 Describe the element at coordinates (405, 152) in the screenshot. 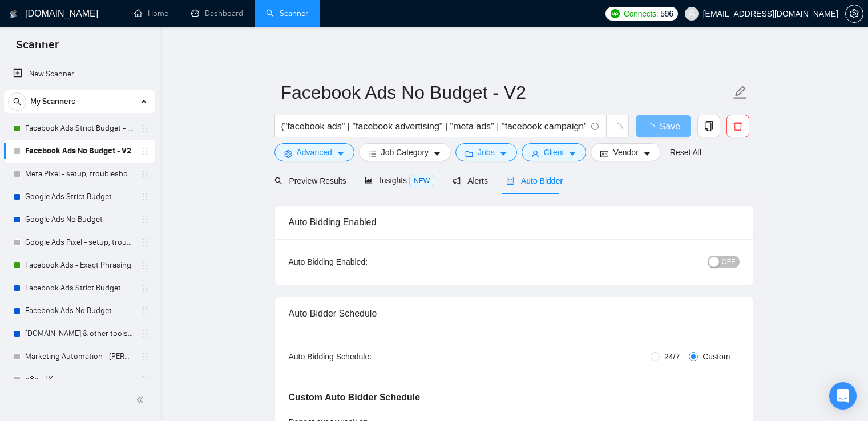

I see `span: Job Category` at that location.